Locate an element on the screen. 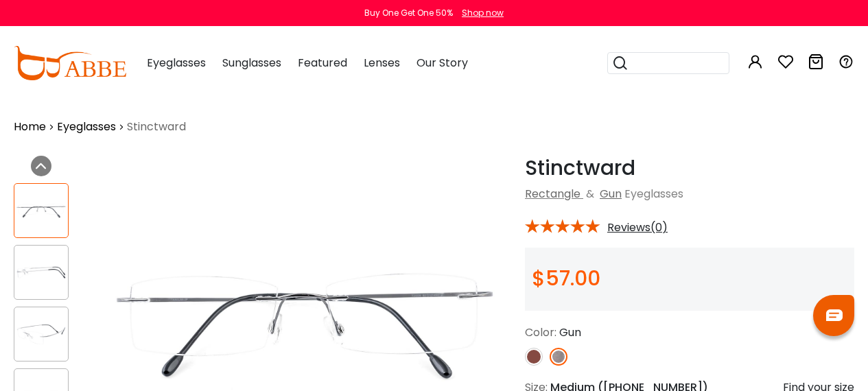  span: Stinctward is located at coordinates (157, 127).